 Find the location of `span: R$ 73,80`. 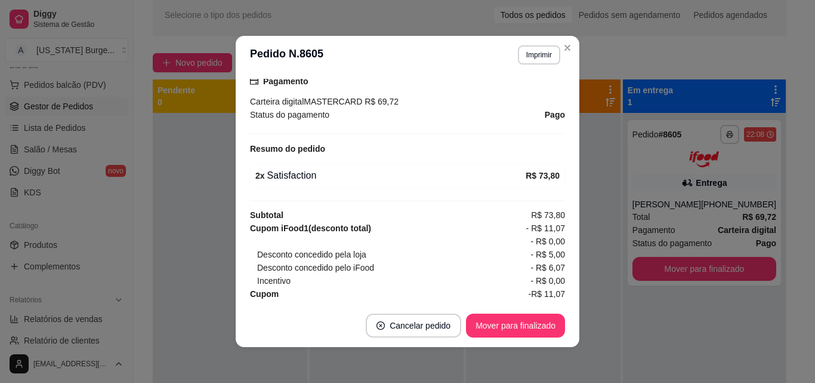

span: R$ 73,80 is located at coordinates (548, 215).